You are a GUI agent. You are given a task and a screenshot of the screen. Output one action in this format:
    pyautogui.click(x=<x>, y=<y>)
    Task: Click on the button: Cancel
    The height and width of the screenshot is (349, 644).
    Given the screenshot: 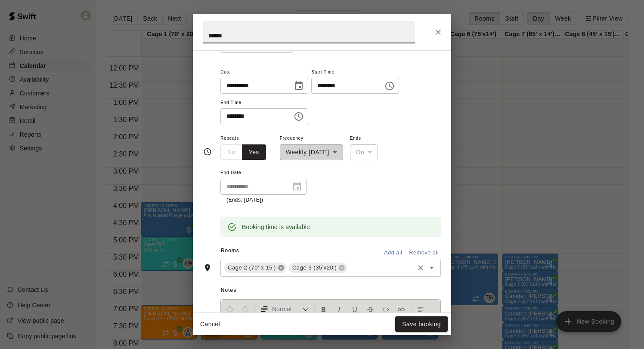 What is the action you would take?
    pyautogui.click(x=210, y=324)
    